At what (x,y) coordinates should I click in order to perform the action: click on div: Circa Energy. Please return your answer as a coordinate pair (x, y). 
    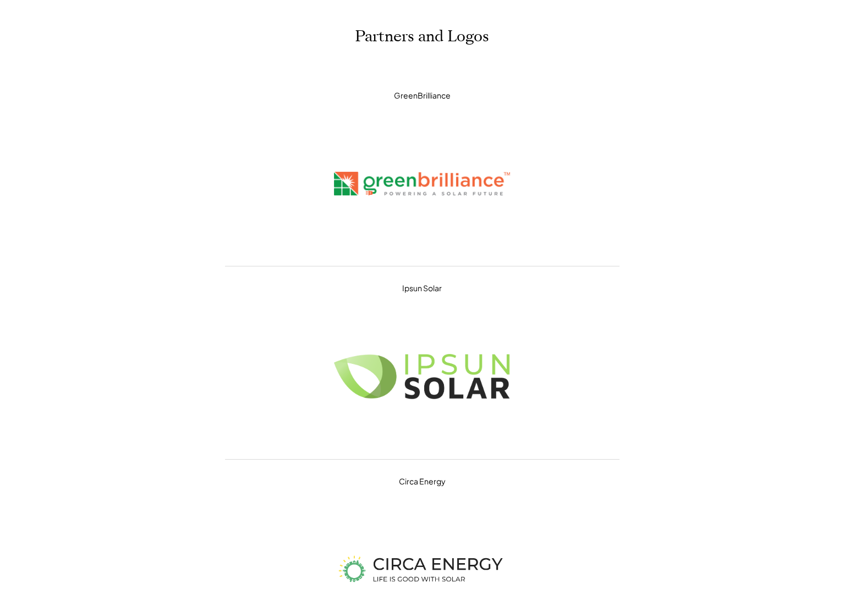
    Looking at the image, I should click on (422, 482).